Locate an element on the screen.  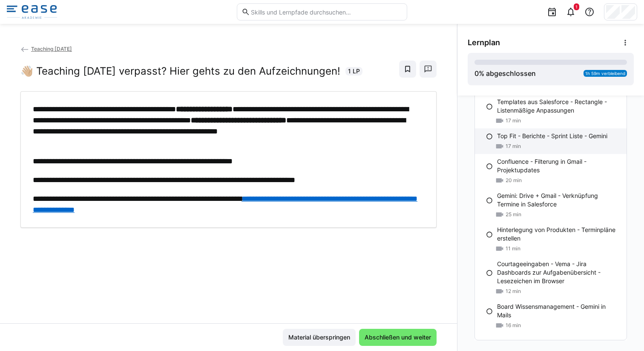
p: Top Fit - Berichte - Sprint Liste - Gemini is located at coordinates (552, 136).